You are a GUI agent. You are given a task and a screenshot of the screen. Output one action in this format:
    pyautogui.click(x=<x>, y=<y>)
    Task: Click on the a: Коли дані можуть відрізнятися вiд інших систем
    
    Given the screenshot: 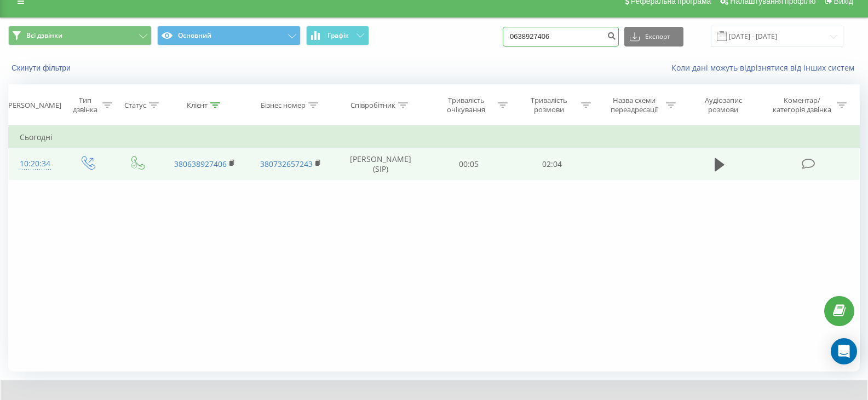 What is the action you would take?
    pyautogui.click(x=765, y=67)
    